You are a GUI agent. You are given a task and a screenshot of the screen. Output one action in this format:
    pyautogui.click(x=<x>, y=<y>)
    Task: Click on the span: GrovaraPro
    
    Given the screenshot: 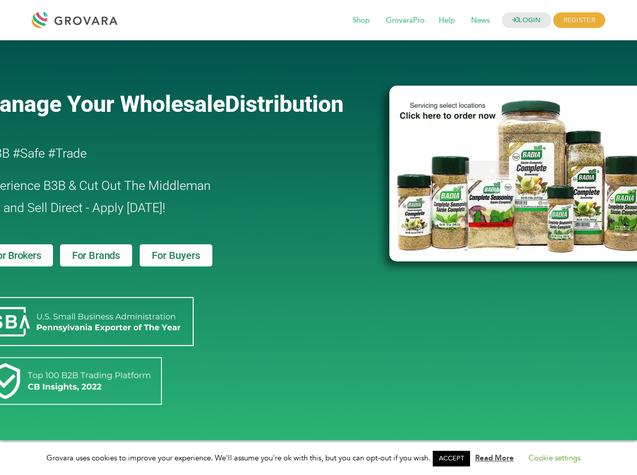 What is the action you would take?
    pyautogui.click(x=405, y=21)
    